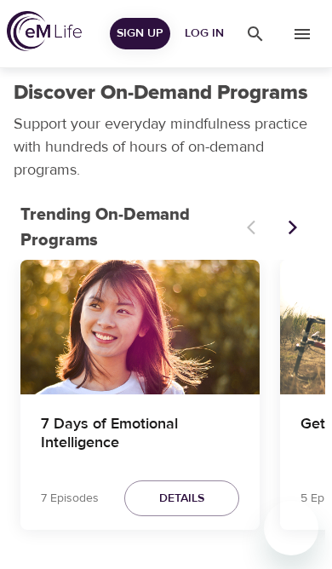 This screenshot has height=569, width=332. I want to click on button: Sign Up, so click(140, 33).